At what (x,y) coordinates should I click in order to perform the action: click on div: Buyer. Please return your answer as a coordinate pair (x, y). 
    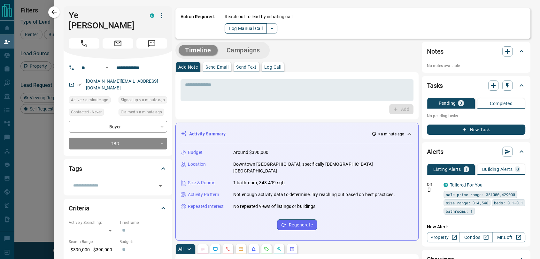
    Looking at the image, I should click on (118, 127).